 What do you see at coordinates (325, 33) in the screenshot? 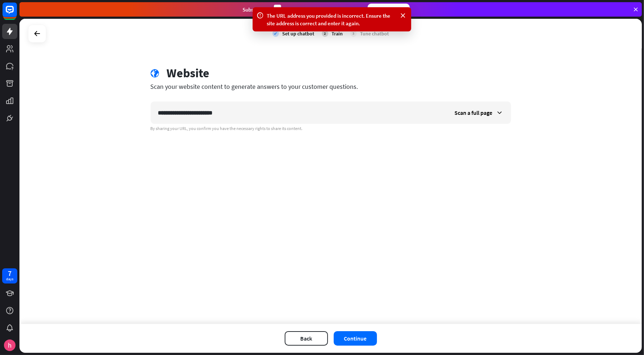
I see `div: 2` at bounding box center [325, 33].